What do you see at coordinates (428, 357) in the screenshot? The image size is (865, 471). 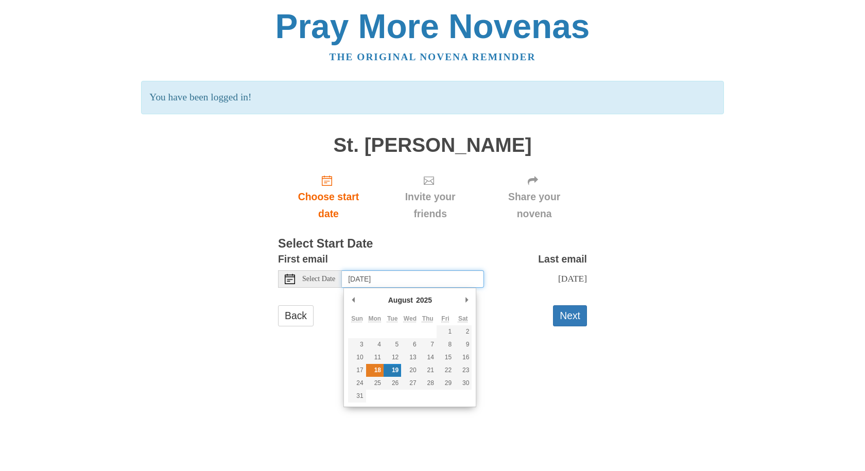 I see `button: 14` at bounding box center [428, 357].